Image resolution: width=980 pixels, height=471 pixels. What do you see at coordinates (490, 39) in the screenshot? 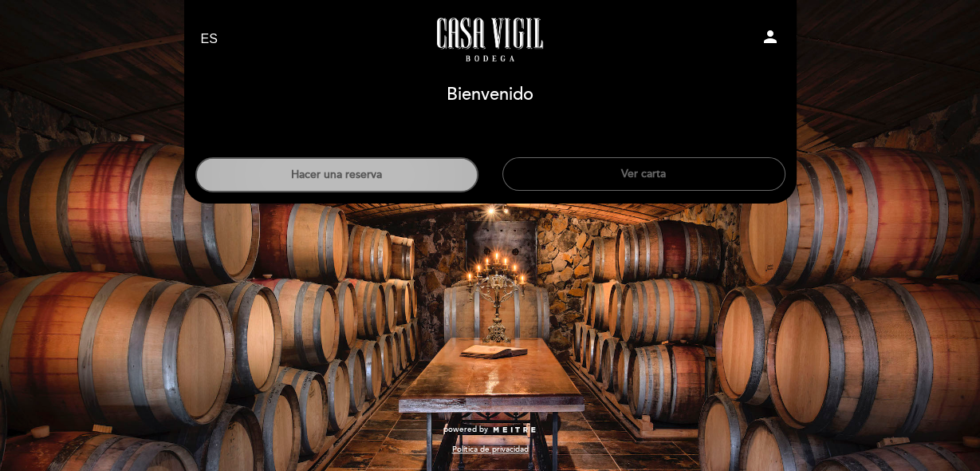
I see `a: Casa Vigil - Restaurante` at bounding box center [490, 39].